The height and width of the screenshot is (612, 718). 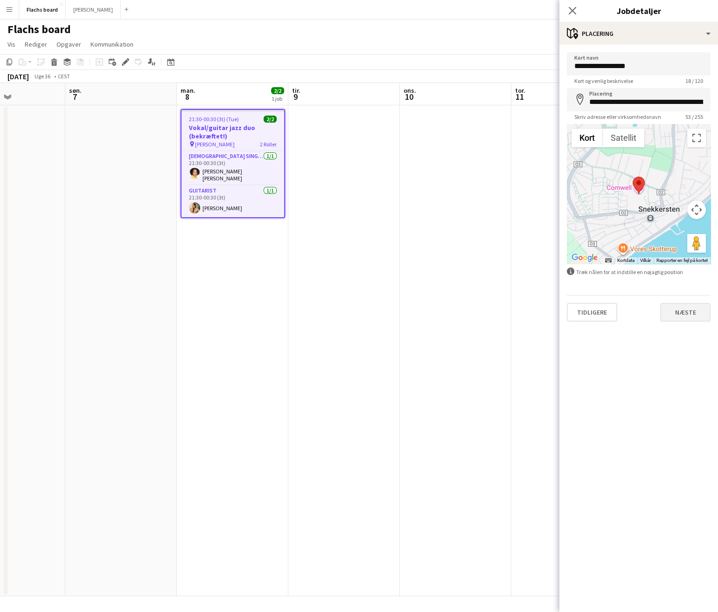 What do you see at coordinates (519, 97) in the screenshot?
I see `span: 11` at bounding box center [519, 97].